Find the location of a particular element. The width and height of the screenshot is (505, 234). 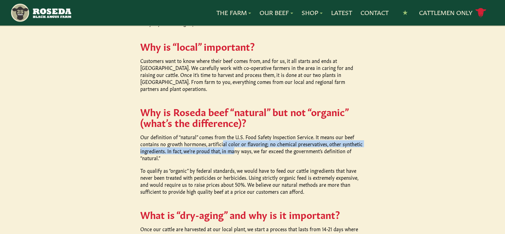

a: Contact is located at coordinates (374, 13).